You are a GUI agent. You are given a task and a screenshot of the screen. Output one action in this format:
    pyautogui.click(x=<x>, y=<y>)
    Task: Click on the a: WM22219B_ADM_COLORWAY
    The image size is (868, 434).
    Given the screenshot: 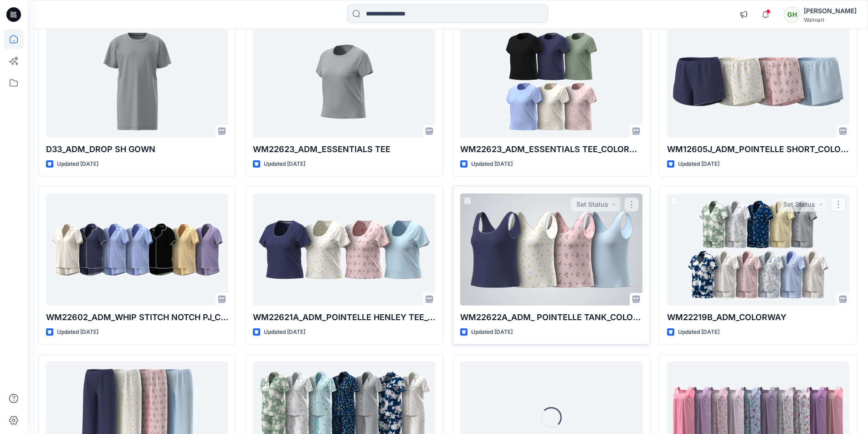 What is the action you would take?
    pyautogui.click(x=758, y=250)
    